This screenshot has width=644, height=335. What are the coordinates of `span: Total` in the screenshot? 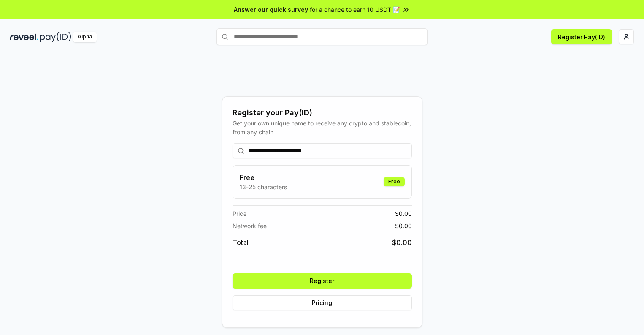 It's located at (240, 242).